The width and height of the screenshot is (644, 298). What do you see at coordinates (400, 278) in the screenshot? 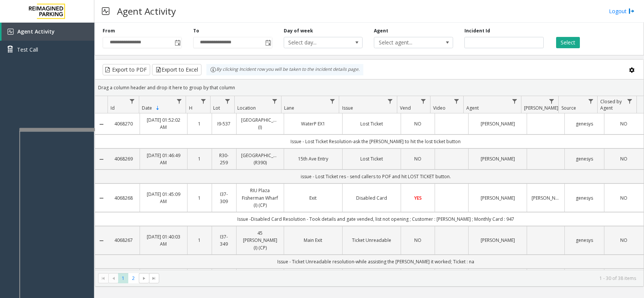
I see `kendo-pager-info: 1 - 30 of 38 items` at bounding box center [400, 278].